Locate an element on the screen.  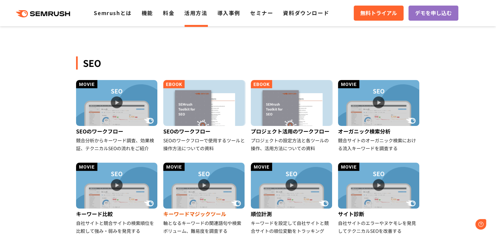
div: 自社サイトのエラーやヌケモレを発見してテクニカルSEOを改善する is located at coordinates (379, 227).